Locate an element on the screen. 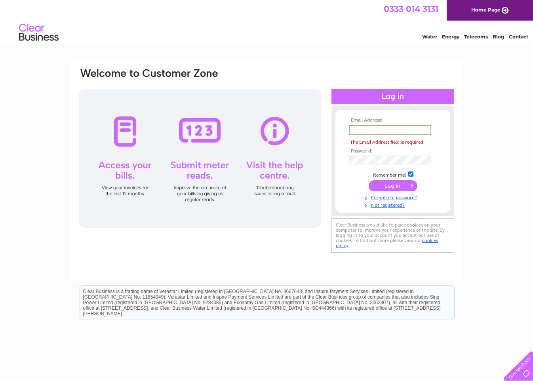  th: Password: is located at coordinates (393, 151).